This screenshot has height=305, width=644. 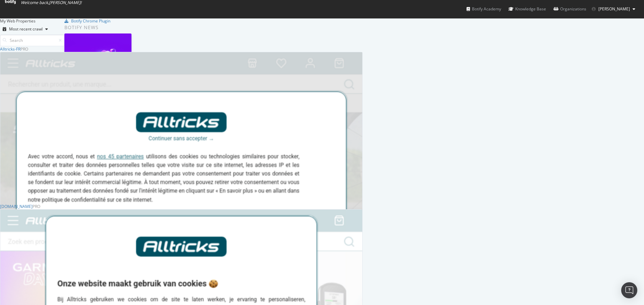 What do you see at coordinates (484, 9) in the screenshot?
I see `div: Botify Academy` at bounding box center [484, 9].